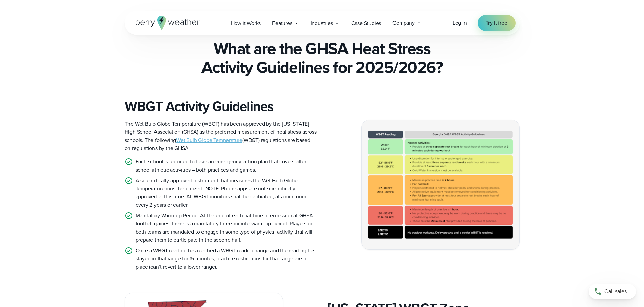 This screenshot has height=307, width=644. I want to click on img: Georgia GHSA WBGT Guidelines, so click(440, 184).